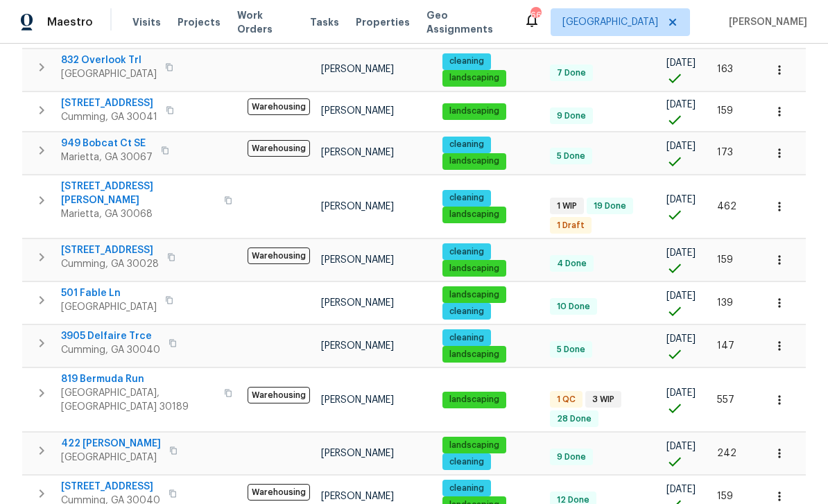 The image size is (828, 504). I want to click on span: 1 Draft, so click(571, 225).